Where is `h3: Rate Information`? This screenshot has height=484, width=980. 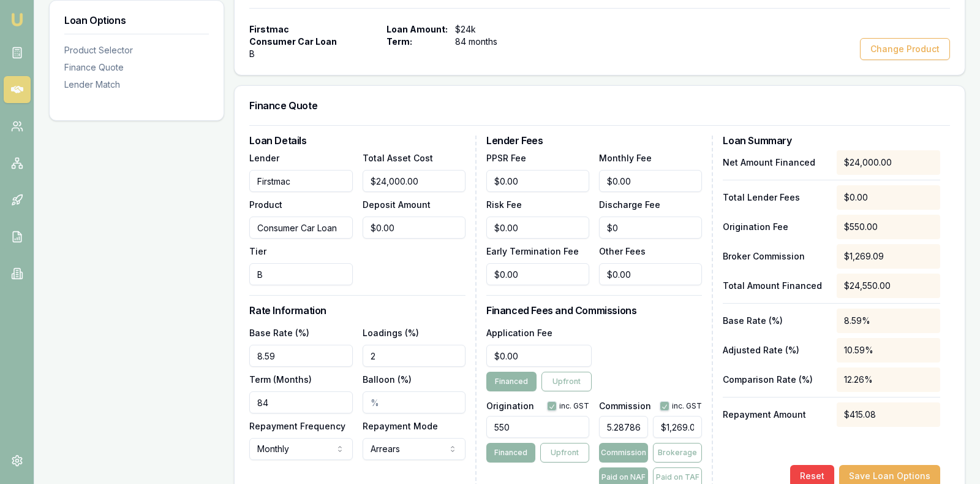 h3: Rate Information is located at coordinates (357, 310).